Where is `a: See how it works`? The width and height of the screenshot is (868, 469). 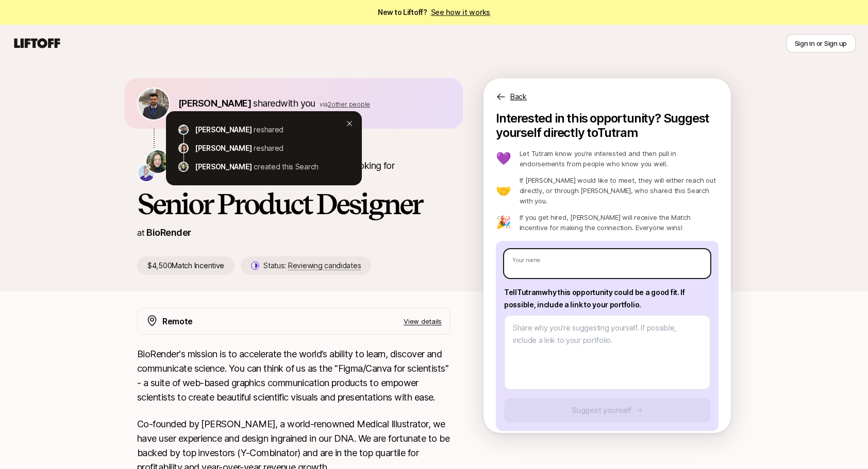 a: See how it works is located at coordinates (461, 12).